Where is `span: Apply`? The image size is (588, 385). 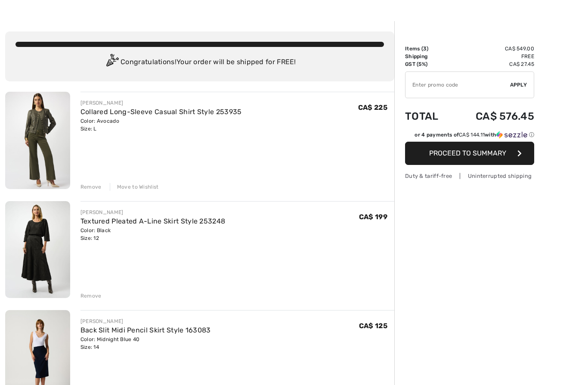 span: Apply is located at coordinates (519, 85).